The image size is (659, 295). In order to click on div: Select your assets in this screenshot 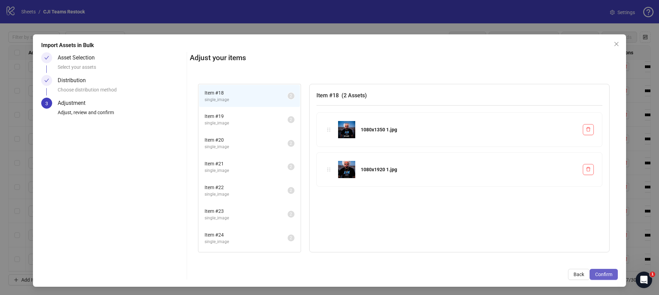, I will do `click(121, 69)`.